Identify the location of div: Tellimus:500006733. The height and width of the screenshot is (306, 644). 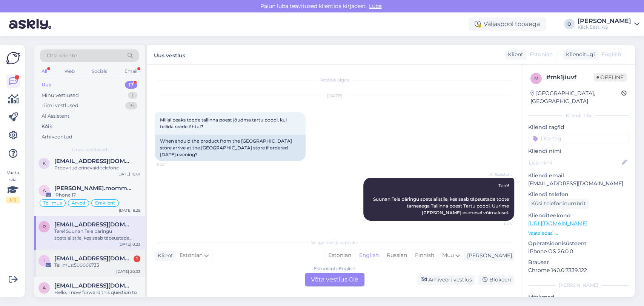
(97, 265).